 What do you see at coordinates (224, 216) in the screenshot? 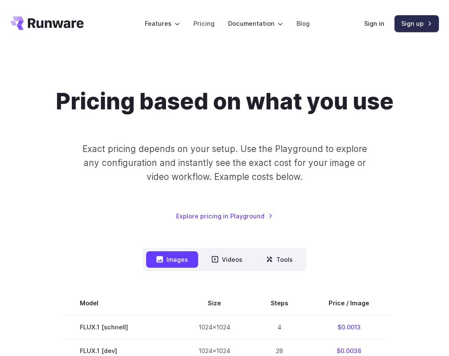
I see `a: Explore pricing in Playground` at bounding box center [224, 216].